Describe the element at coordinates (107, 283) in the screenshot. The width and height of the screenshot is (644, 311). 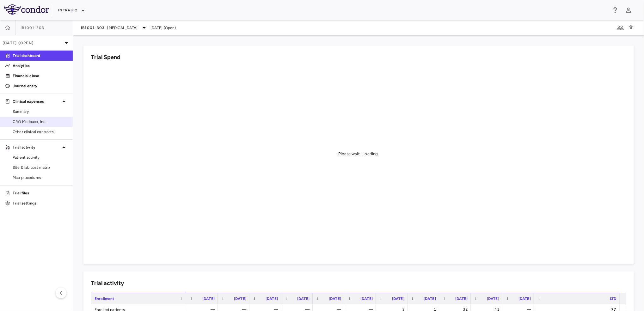
I see `h6: Trial activity` at that location.